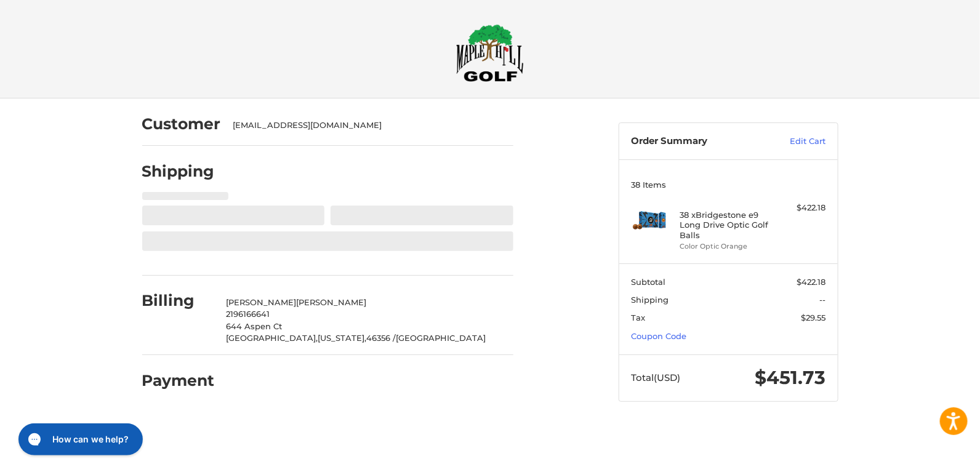 This screenshot has width=980, height=472. What do you see at coordinates (637, 317) in the screenshot?
I see `span: Tax` at bounding box center [637, 317].